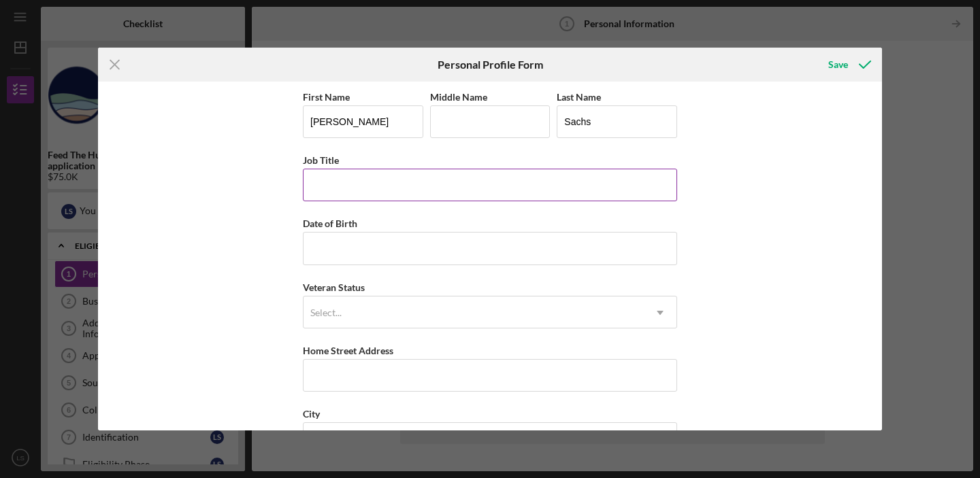 This screenshot has height=478, width=980. Describe the element at coordinates (348, 351) in the screenshot. I see `label: Home Street Address` at that location.